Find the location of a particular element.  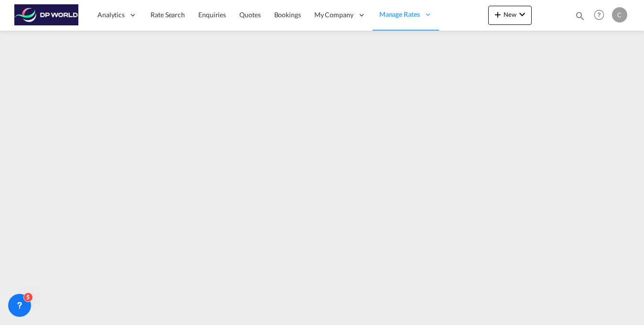

div: C is located at coordinates (620, 15).